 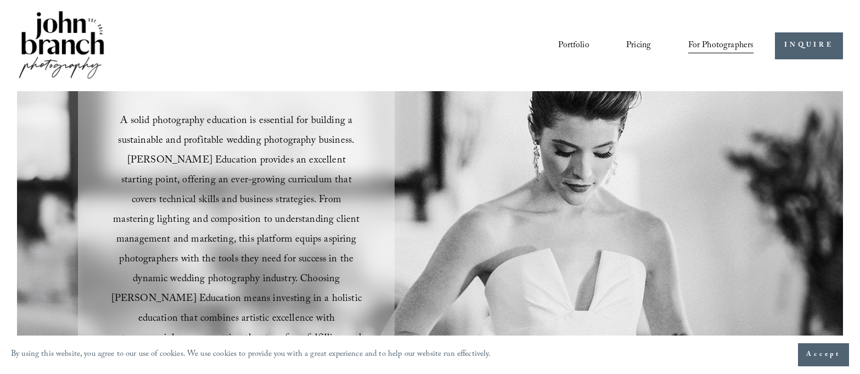 What do you see at coordinates (238, 240) in the screenshot?
I see `span: A solid photography education is essential for building a sustainable and profitable wedding phot...` at bounding box center [238, 240].